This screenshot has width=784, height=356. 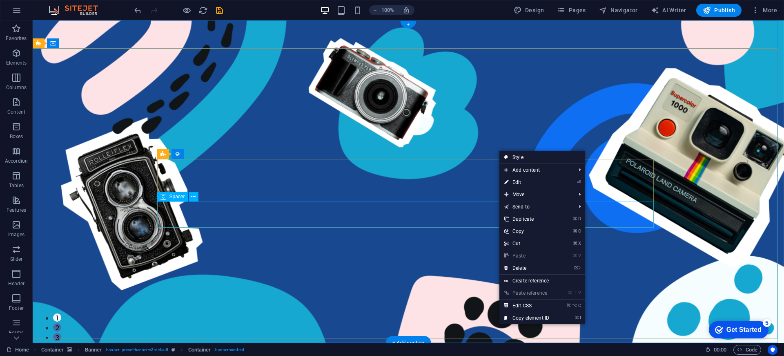 What do you see at coordinates (580, 317) in the screenshot?
I see `i: I` at bounding box center [580, 317].